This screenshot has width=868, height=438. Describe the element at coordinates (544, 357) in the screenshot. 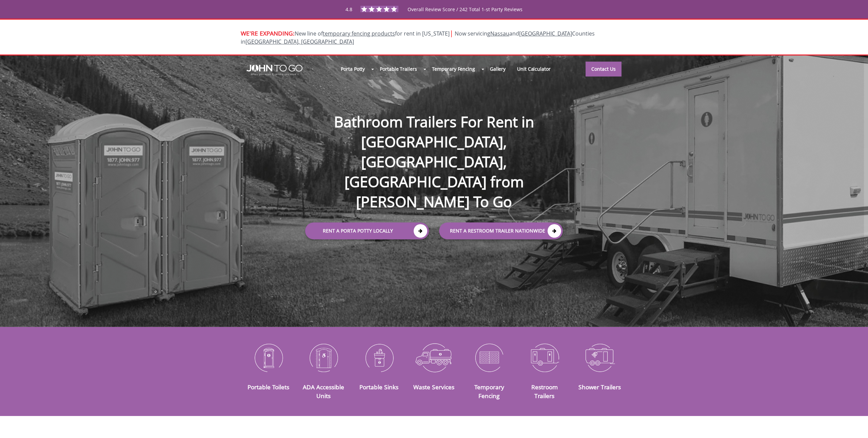

I see `img: Restroom-Trailers-icon_N.png` at that location.